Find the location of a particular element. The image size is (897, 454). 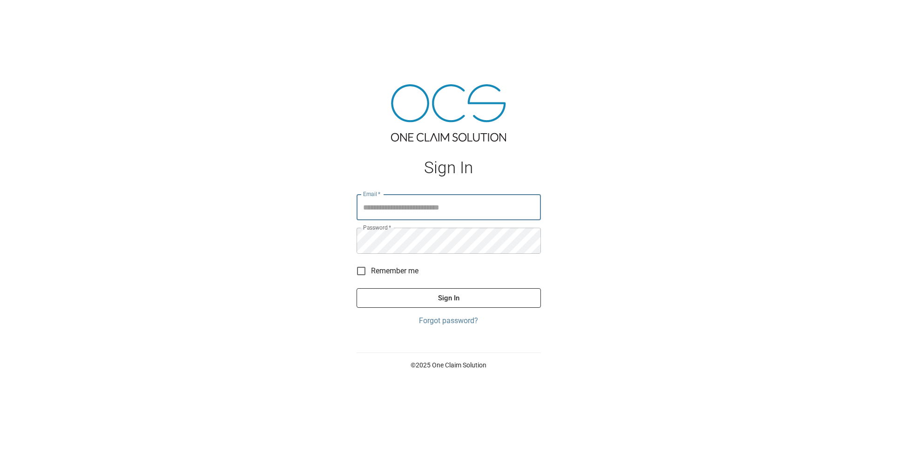

h1: Sign In is located at coordinates (449, 168).